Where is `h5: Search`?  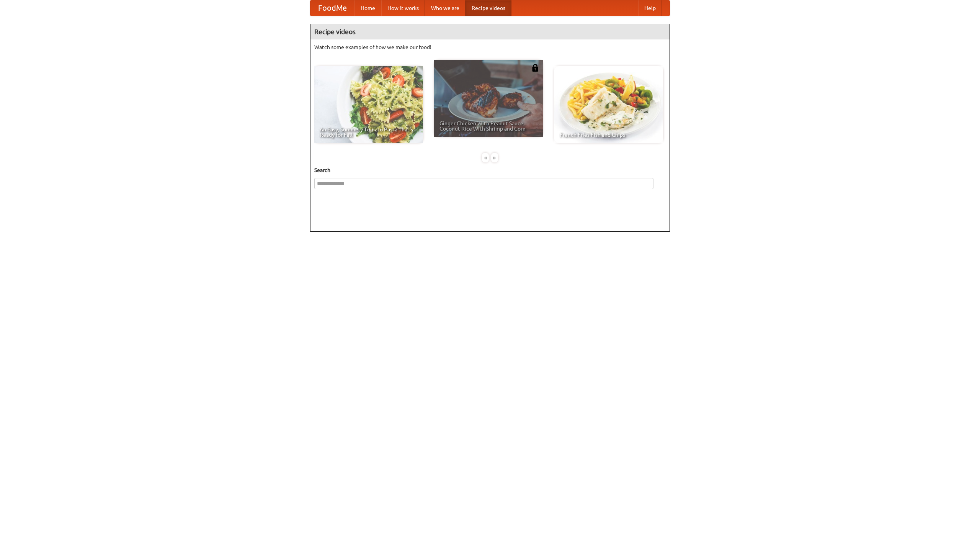 h5: Search is located at coordinates (490, 170).